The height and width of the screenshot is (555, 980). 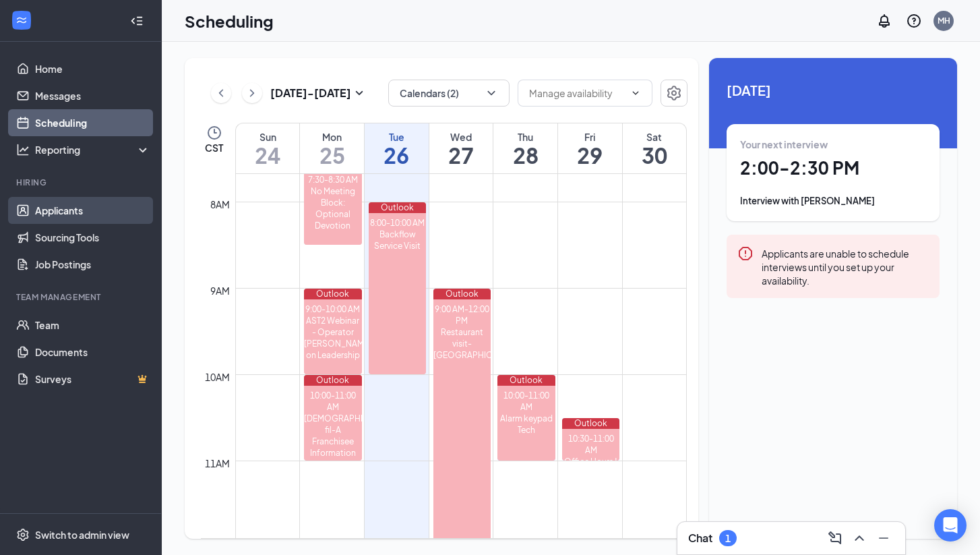 I want to click on button: Calendars (2)ChevronDown, so click(x=449, y=93).